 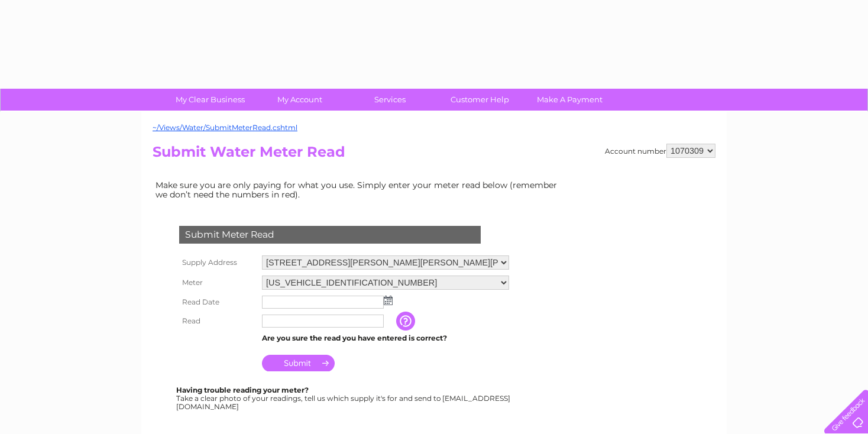 What do you see at coordinates (390, 99) in the screenshot?
I see `a: Services` at bounding box center [390, 99].